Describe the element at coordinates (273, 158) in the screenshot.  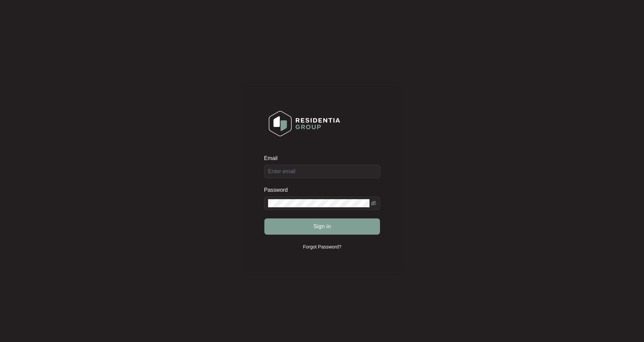
I see `label: Email` at that location.